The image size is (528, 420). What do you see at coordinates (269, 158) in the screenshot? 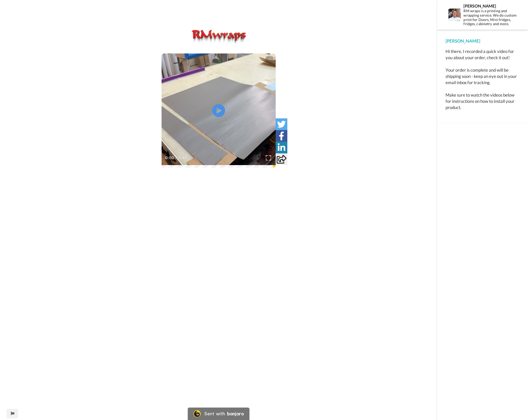
I see `img: Full screen` at bounding box center [269, 158].